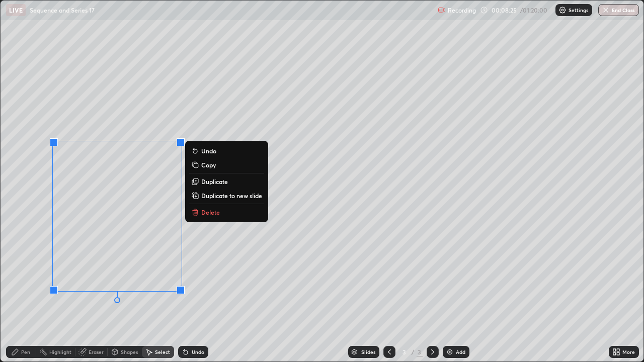 The image size is (644, 362). Describe the element at coordinates (618, 10) in the screenshot. I see `button: End Class` at that location.